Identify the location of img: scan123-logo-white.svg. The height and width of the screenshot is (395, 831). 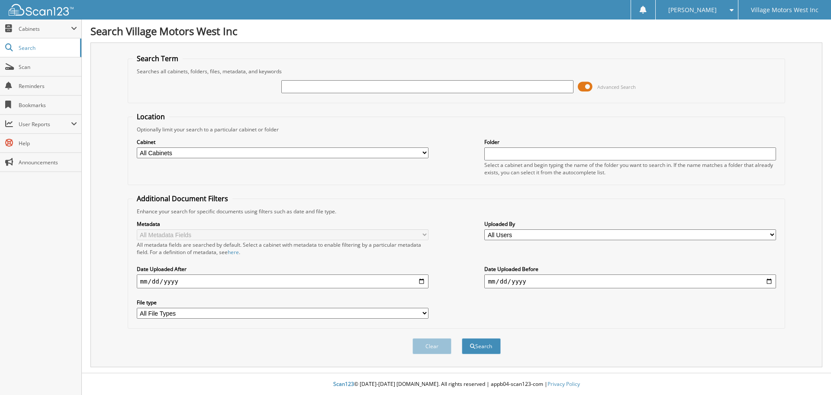
(41, 10).